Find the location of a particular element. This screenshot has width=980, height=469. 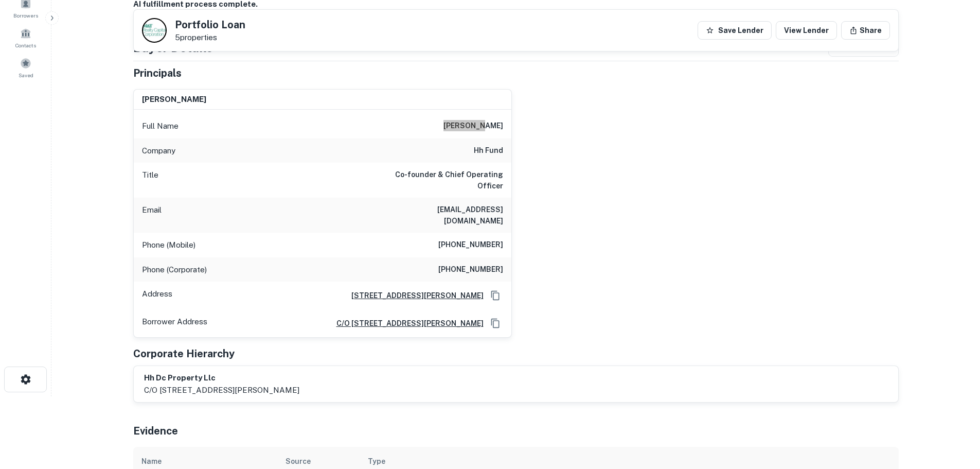

h5: Principals is located at coordinates (158, 73).